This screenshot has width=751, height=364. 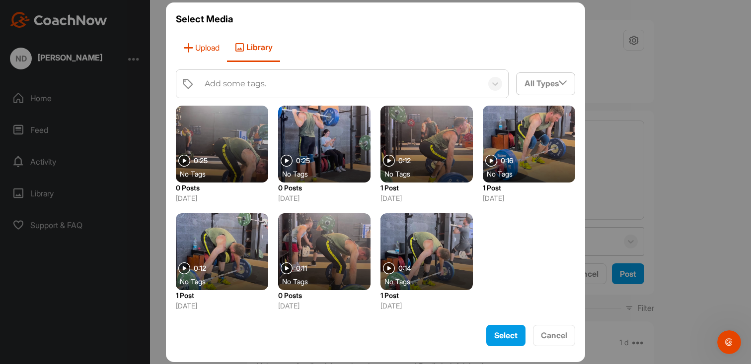 I want to click on span: 0:14, so click(x=405, y=269).